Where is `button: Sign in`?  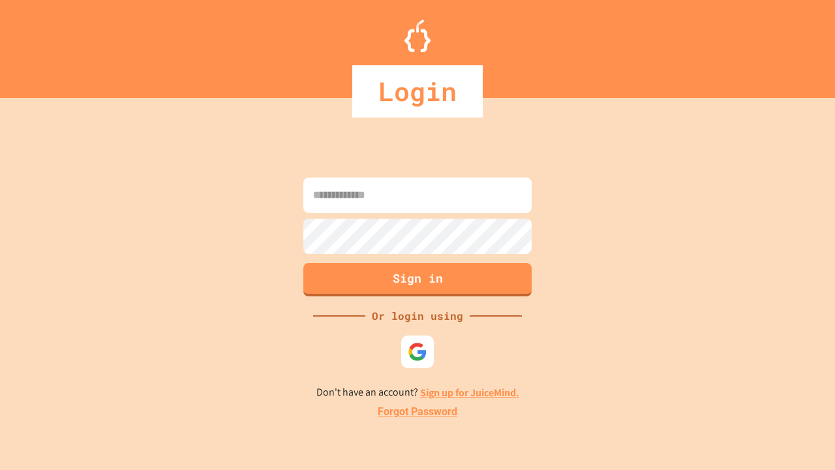 button: Sign in is located at coordinates (418, 279).